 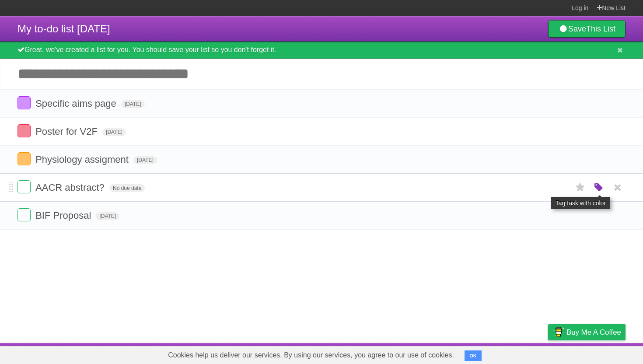 What do you see at coordinates (601, 29) in the screenshot?
I see `b: This List` at bounding box center [601, 29].